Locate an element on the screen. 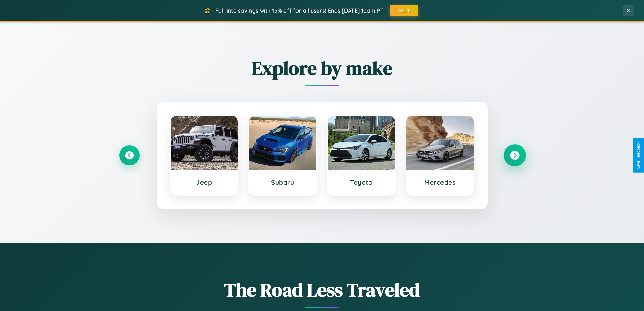 Image resolution: width=644 pixels, height=311 pixels. button: FALL15 is located at coordinates (404, 11).